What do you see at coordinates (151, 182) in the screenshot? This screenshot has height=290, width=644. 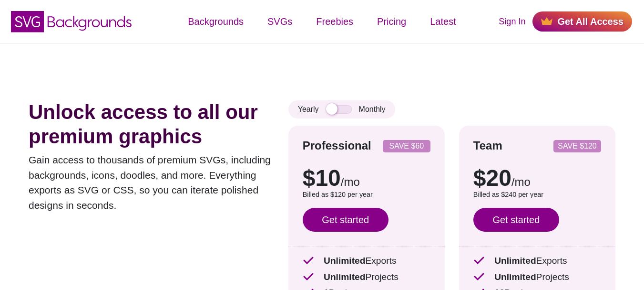 I see `p: Gain access to thousands of premium SVGs, including backgrounds, icons, doodles, and more. Everyt...` at bounding box center [151, 182].